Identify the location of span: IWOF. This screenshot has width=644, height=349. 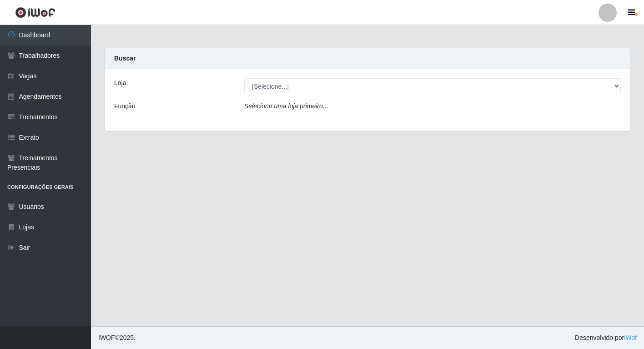
(107, 338).